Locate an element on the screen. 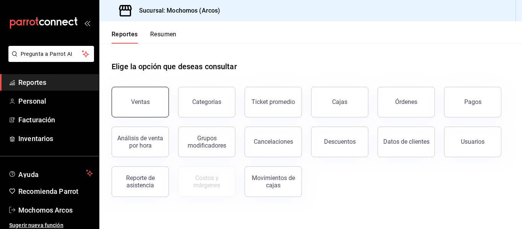 This screenshot has height=229, width=522. button: Categorías is located at coordinates (207, 102).